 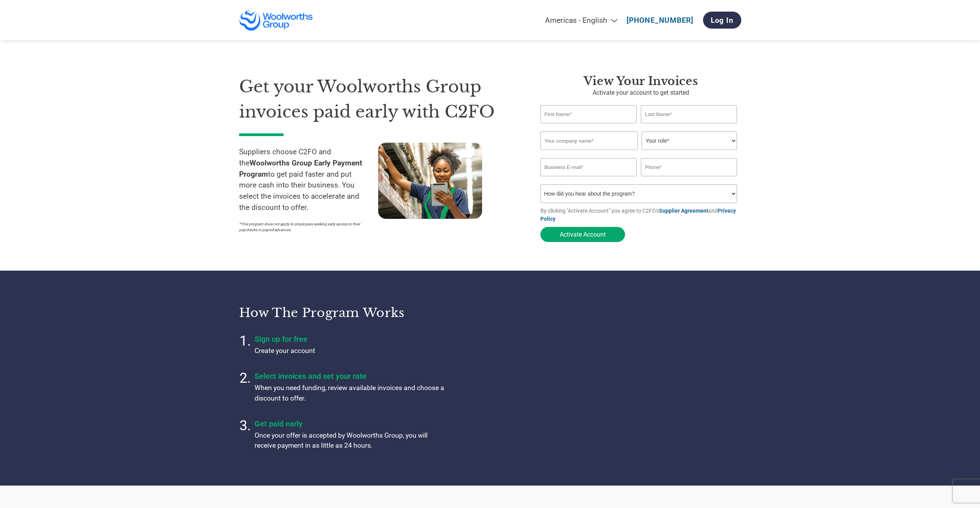 What do you see at coordinates (309, 180) in the screenshot?
I see `p: Suppliers choose C2FO and the to get paid faster and put more cash into their business. You selec...` at bounding box center [309, 180].